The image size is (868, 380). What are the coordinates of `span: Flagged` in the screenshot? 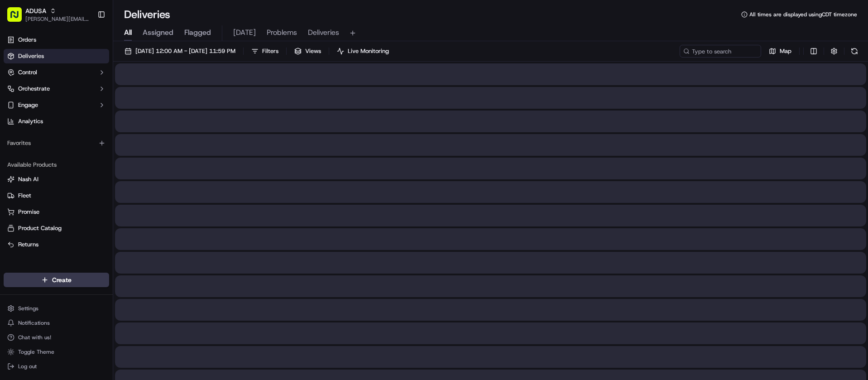 It's located at (198, 32).